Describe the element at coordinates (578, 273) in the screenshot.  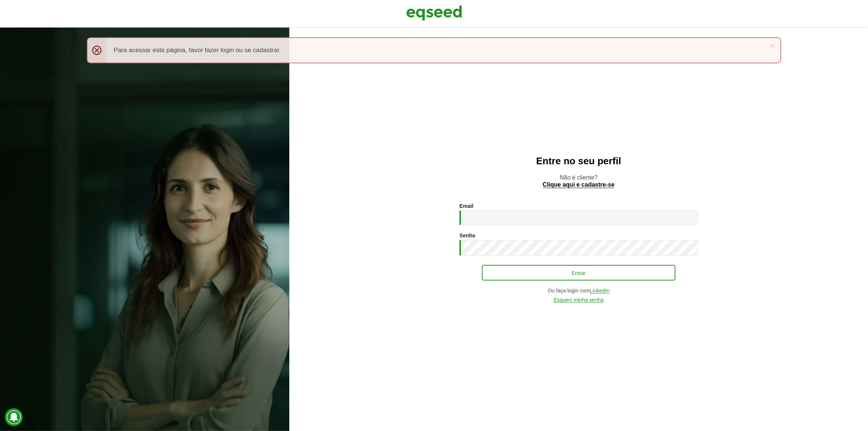
I see `button: Entrar` at that location.